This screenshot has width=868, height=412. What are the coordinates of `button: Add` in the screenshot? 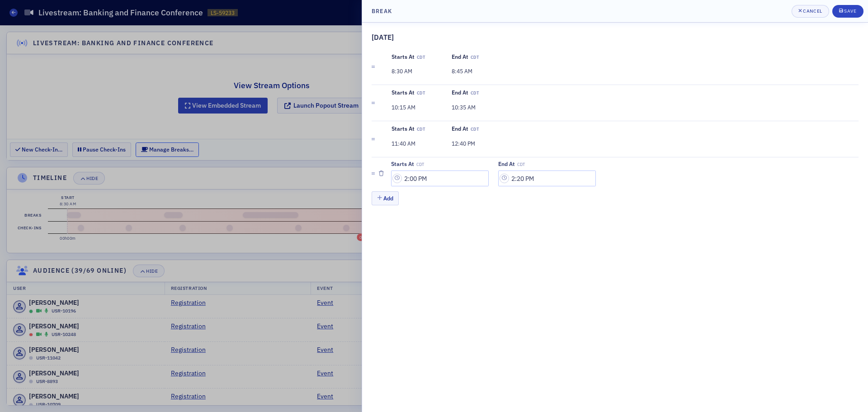 It's located at (385, 198).